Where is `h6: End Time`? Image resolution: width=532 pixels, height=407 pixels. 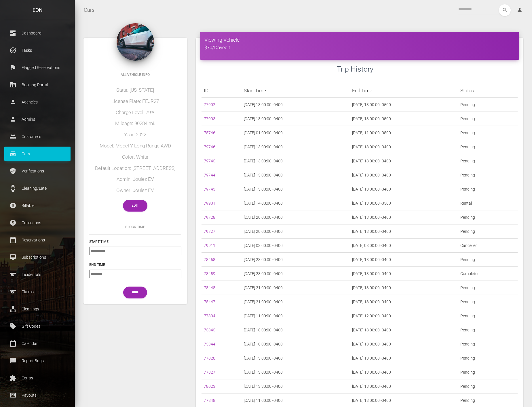
h6: End Time is located at coordinates (135, 265).